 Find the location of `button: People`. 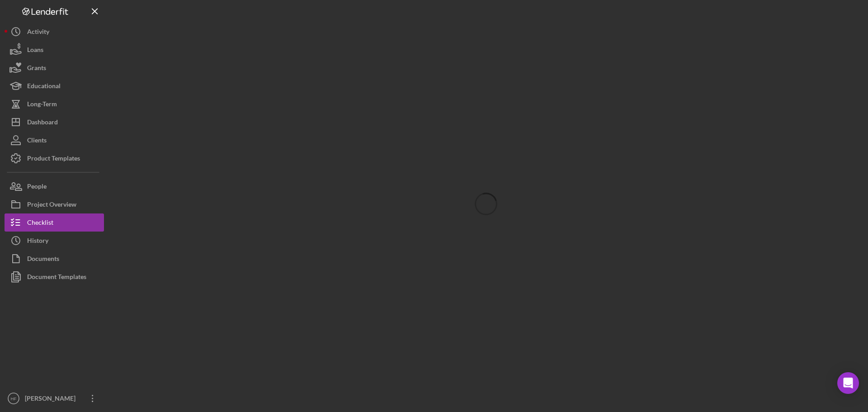

button: People is located at coordinates (54, 186).